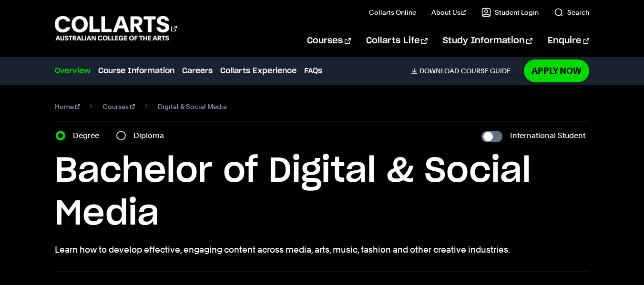 Image resolution: width=644 pixels, height=285 pixels. Describe the element at coordinates (464, 71) in the screenshot. I see `a: DownloadCourse Guide` at that location.